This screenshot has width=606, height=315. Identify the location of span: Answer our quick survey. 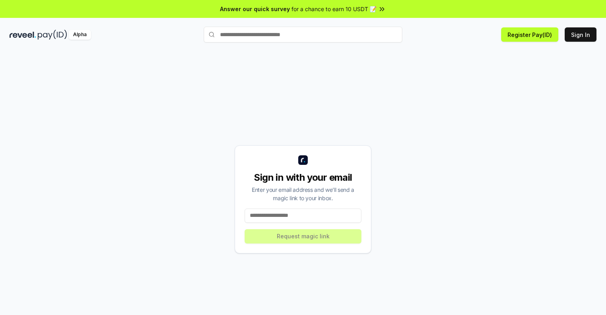
(255, 9).